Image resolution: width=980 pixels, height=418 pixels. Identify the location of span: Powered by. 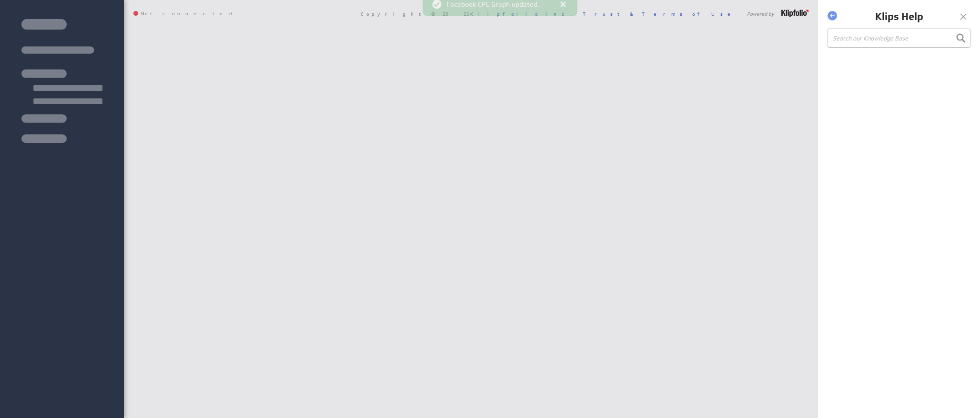
(760, 14).